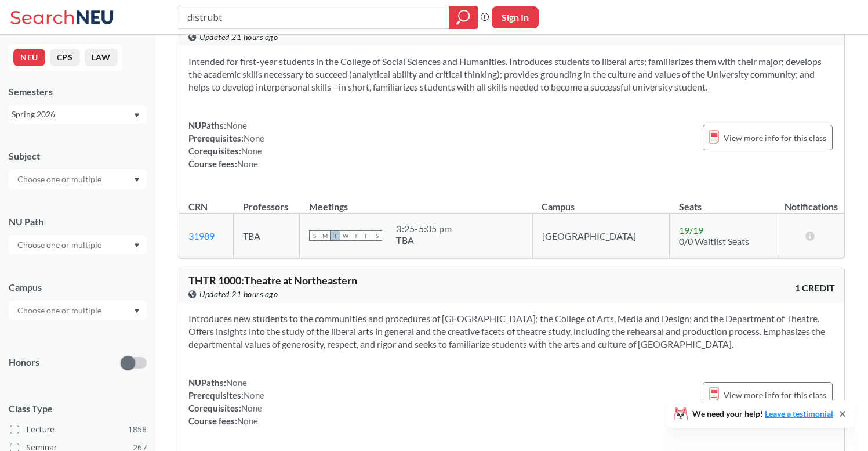 This screenshot has width=868, height=451. I want to click on p: Honors, so click(24, 362).